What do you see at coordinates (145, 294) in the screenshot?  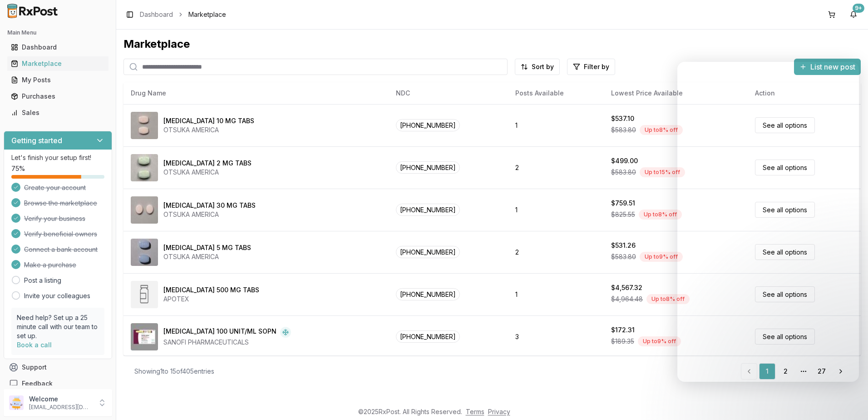 I see `img: Abiraterone Acetate 500 MG TABS` at bounding box center [145, 294].